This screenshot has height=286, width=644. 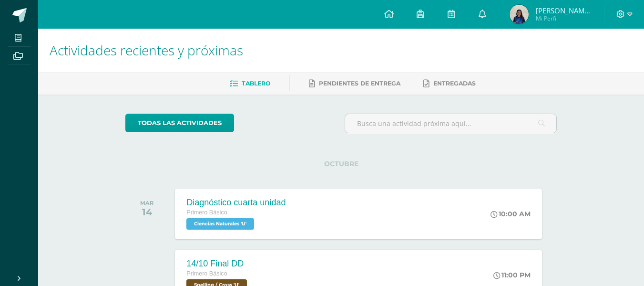 I want to click on a: todas las Actividades, so click(x=180, y=123).